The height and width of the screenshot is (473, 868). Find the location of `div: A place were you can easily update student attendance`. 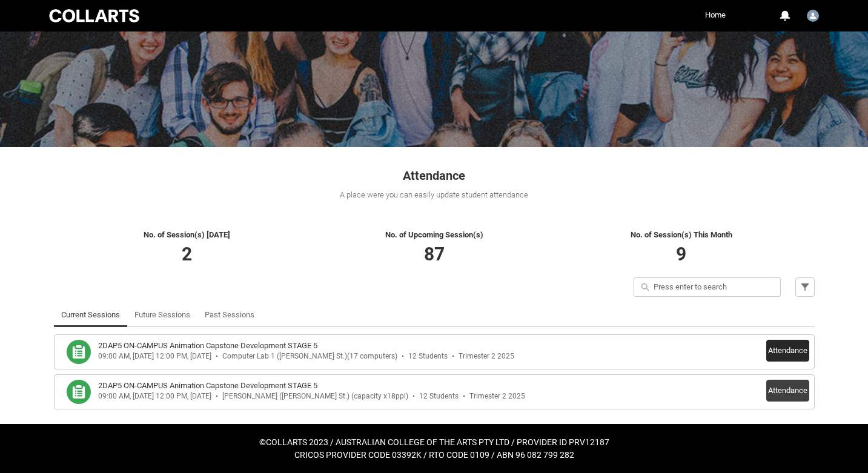

div: A place were you can easily update student attendance is located at coordinates (434, 195).